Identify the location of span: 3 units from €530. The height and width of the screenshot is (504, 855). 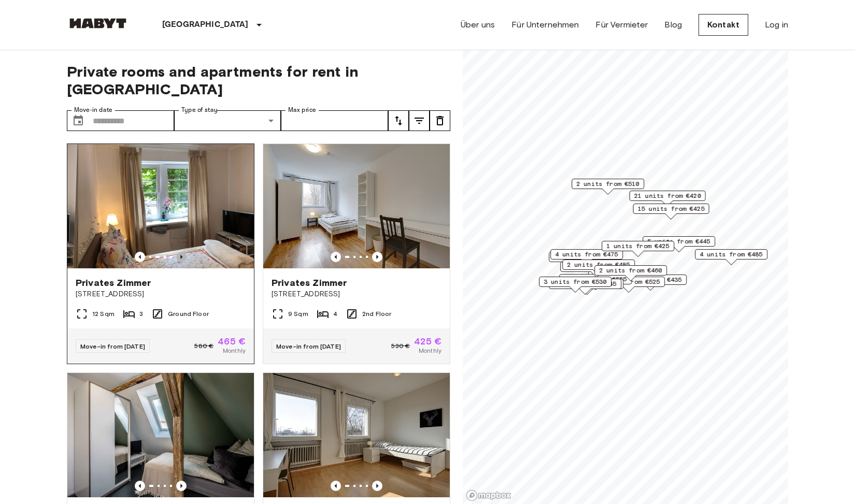
(575, 282).